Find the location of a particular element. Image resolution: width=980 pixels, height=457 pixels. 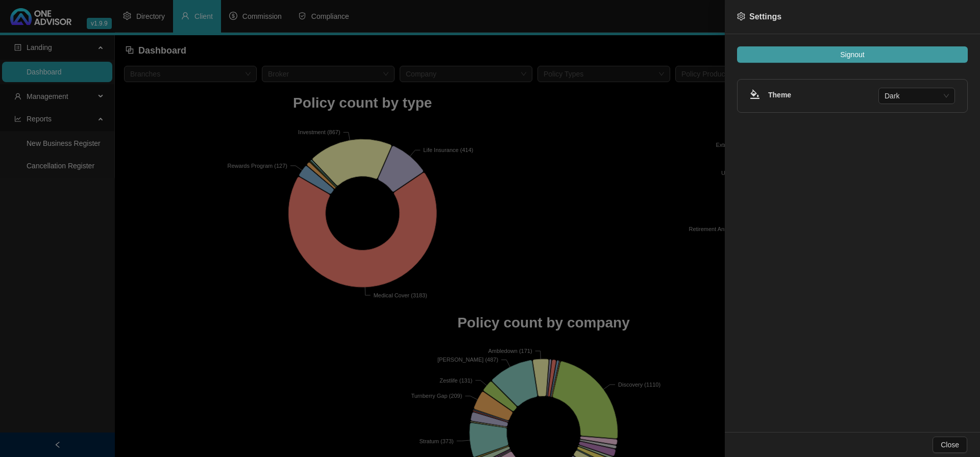

span: Close is located at coordinates (949, 445).